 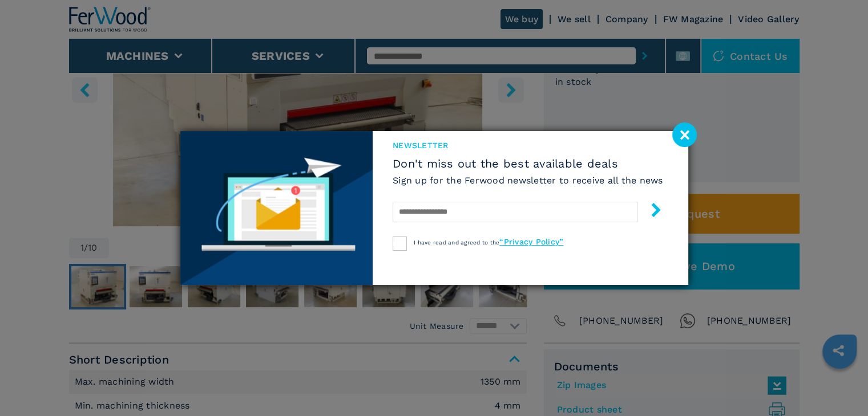 What do you see at coordinates (528, 164) in the screenshot?
I see `span: Don't miss out the best available deals` at bounding box center [528, 164].